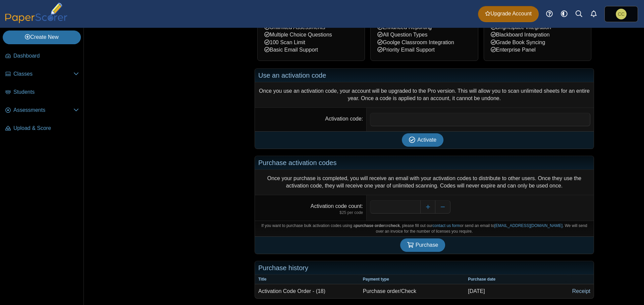 The height and width of the screenshot is (305, 644). Describe the element at coordinates (621, 14) in the screenshot. I see `a: Celina Collins` at that location.